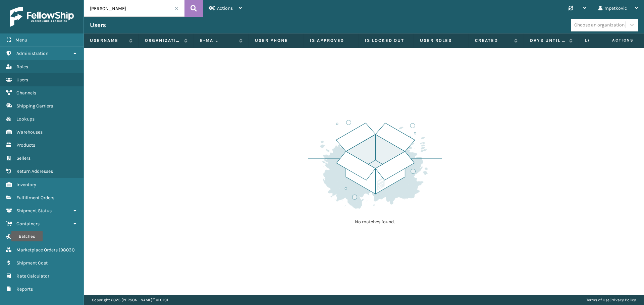  I want to click on span: Administration, so click(32, 53).